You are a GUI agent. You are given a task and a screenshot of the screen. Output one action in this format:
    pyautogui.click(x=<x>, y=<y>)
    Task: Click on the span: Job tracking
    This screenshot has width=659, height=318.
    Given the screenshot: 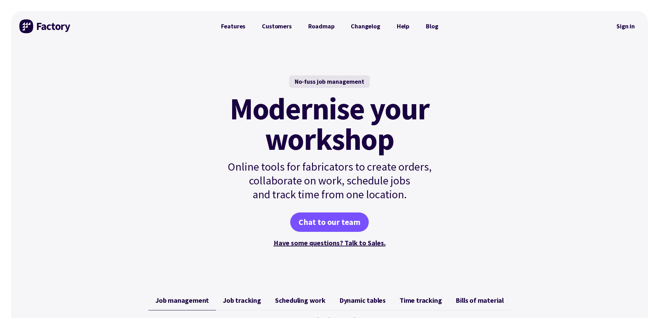 What is the action you would take?
    pyautogui.click(x=242, y=300)
    